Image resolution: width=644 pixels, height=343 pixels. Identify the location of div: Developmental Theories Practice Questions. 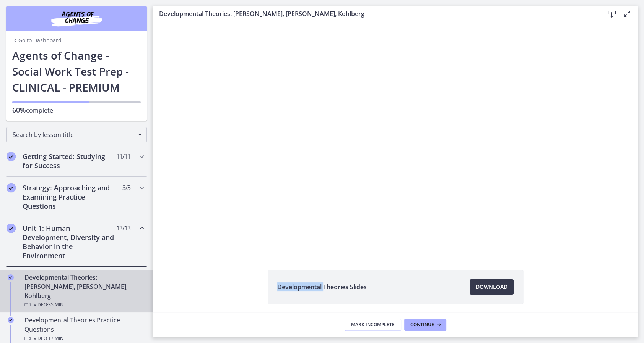
(84, 329).